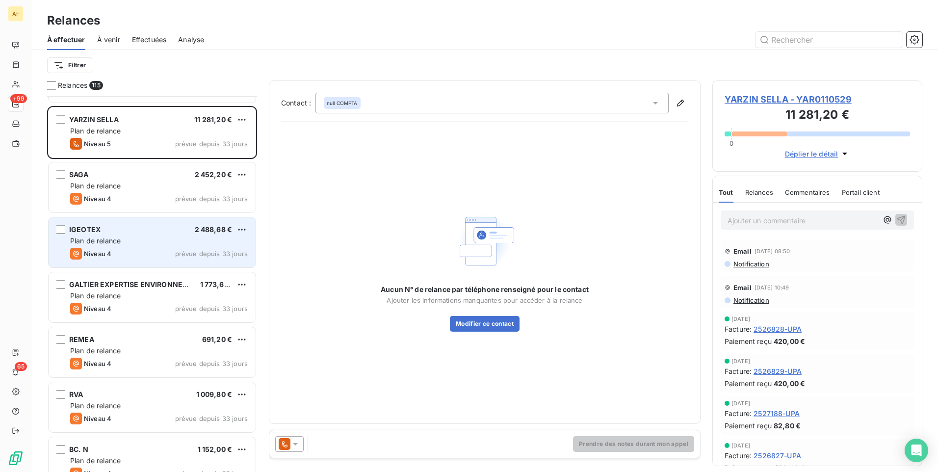 The image size is (938, 472). What do you see at coordinates (829, 40) in the screenshot?
I see `input: Rechercher` at bounding box center [829, 40].